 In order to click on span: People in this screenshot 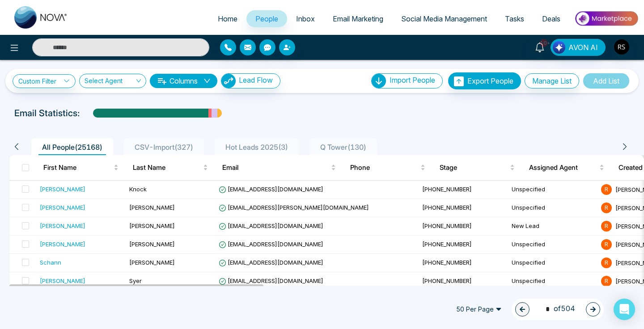, I will do `click(267, 19)`.